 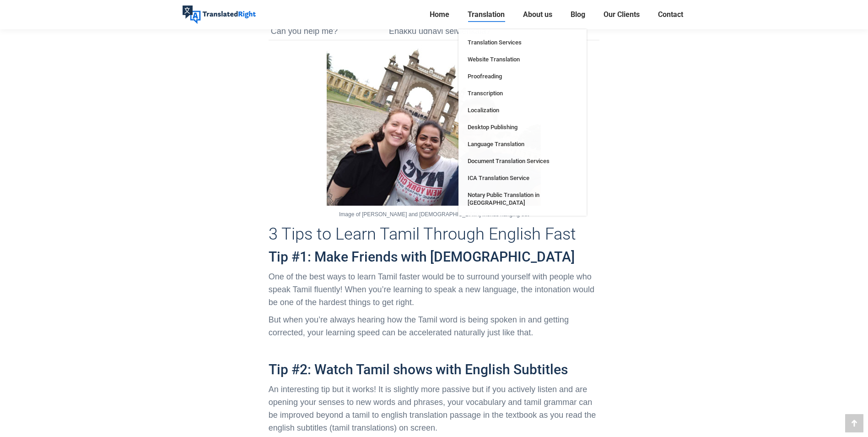 What do you see at coordinates (494, 59) in the screenshot?
I see `span: Website Translation` at bounding box center [494, 59].